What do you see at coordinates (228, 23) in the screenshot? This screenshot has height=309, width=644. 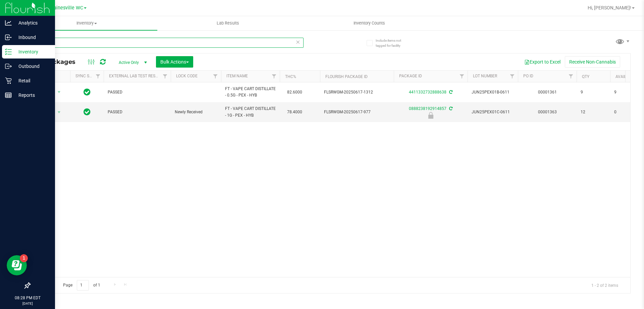 I see `span: Lab Results` at bounding box center [228, 23].